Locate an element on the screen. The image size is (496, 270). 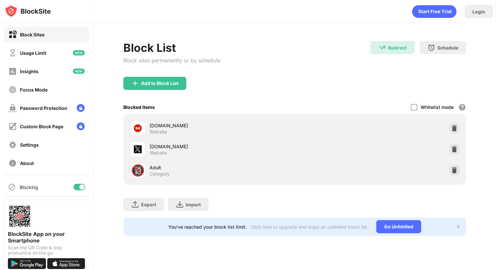
div: Import is located at coordinates (193, 204).